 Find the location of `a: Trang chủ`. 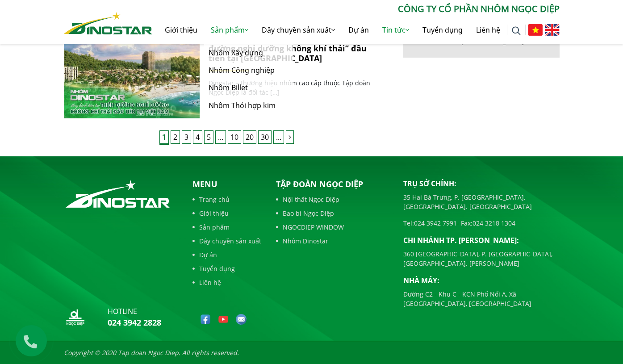

a: Trang chủ is located at coordinates (227, 199).